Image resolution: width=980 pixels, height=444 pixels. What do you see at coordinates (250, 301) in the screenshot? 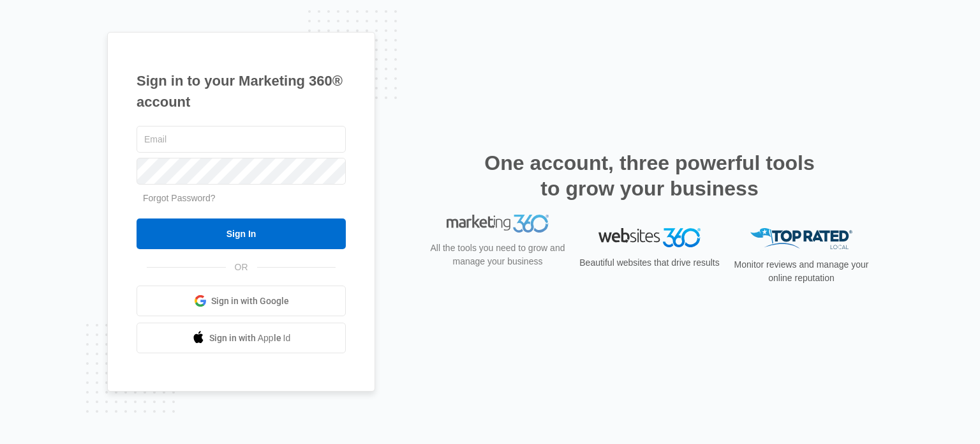
I see `span: Sign in with Google` at bounding box center [250, 301].